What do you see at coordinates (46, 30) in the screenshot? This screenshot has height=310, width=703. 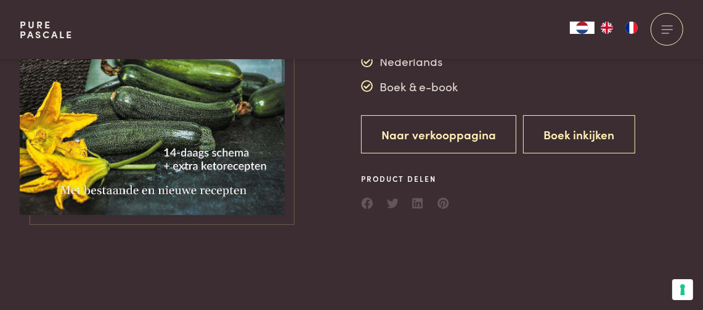 I see `a: PurePascale` at bounding box center [46, 30].